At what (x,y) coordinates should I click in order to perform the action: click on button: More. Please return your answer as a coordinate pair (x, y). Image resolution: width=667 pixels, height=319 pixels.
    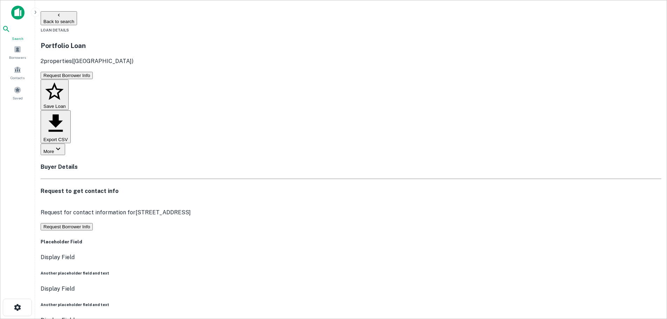
    Looking at the image, I should click on (53, 149).